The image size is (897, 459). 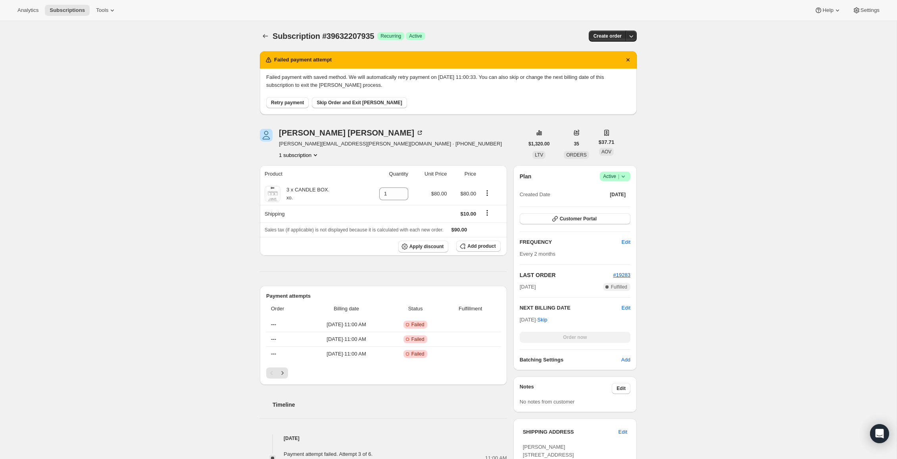 What do you see at coordinates (478, 246) in the screenshot?
I see `button: Add product` at bounding box center [478, 246].